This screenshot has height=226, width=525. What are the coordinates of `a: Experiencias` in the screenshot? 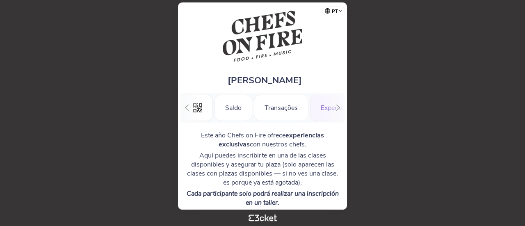 It's located at (339, 107).